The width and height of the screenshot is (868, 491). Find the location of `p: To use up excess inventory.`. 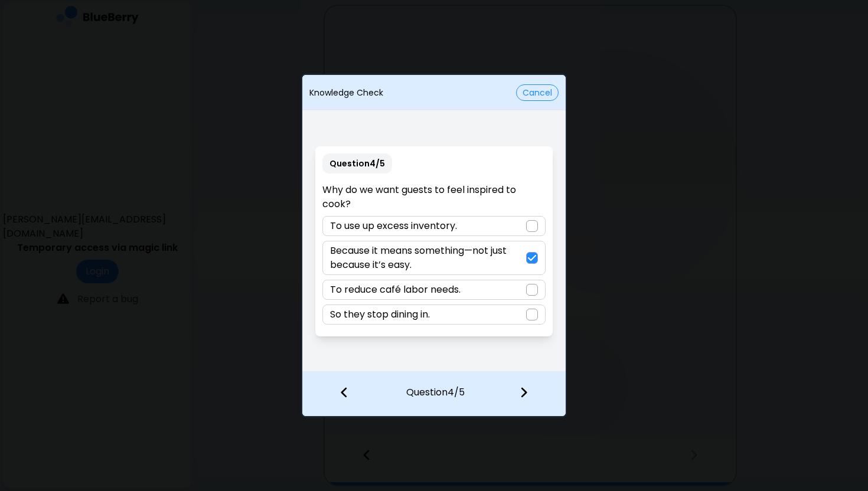

p: To use up excess inventory. is located at coordinates (393, 226).